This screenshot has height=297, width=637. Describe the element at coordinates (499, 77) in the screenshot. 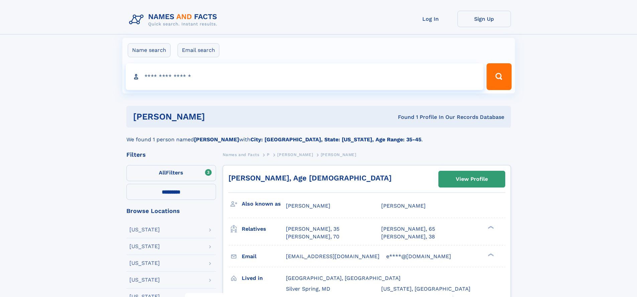

I see `button: Search Button` at that location.